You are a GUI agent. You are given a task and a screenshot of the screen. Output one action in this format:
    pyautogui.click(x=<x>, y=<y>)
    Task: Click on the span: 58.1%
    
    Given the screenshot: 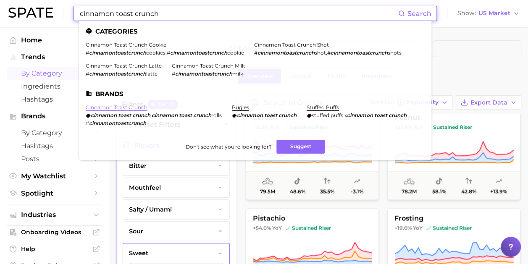 What is the action you would take?
    pyautogui.click(x=439, y=191)
    